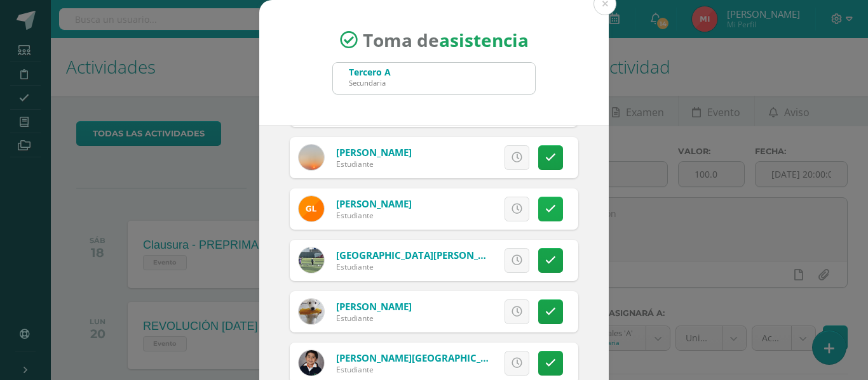 The image size is (868, 380). I want to click on div: Tercero A, so click(369, 71).